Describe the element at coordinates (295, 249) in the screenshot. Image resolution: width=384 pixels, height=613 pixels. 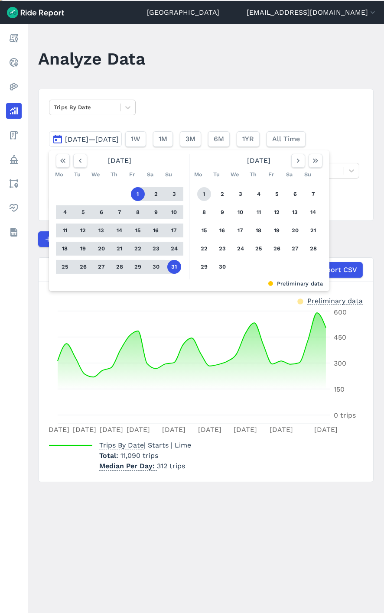
I see `button: 27` at that location.